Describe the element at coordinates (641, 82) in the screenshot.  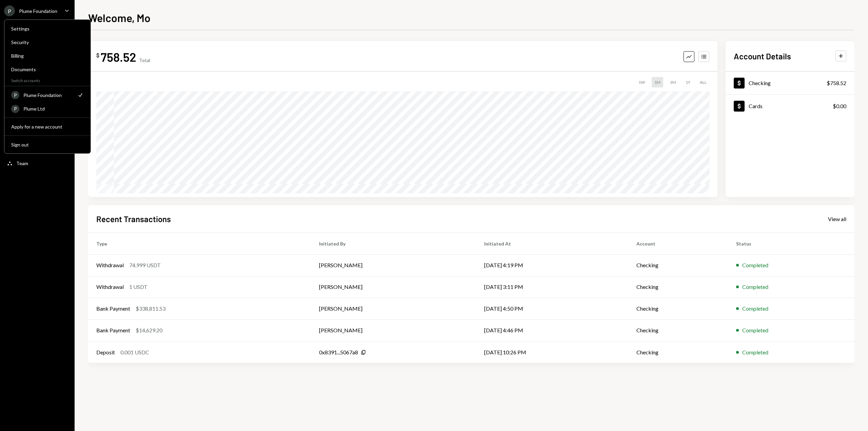
I see `div: 1W` at that location.